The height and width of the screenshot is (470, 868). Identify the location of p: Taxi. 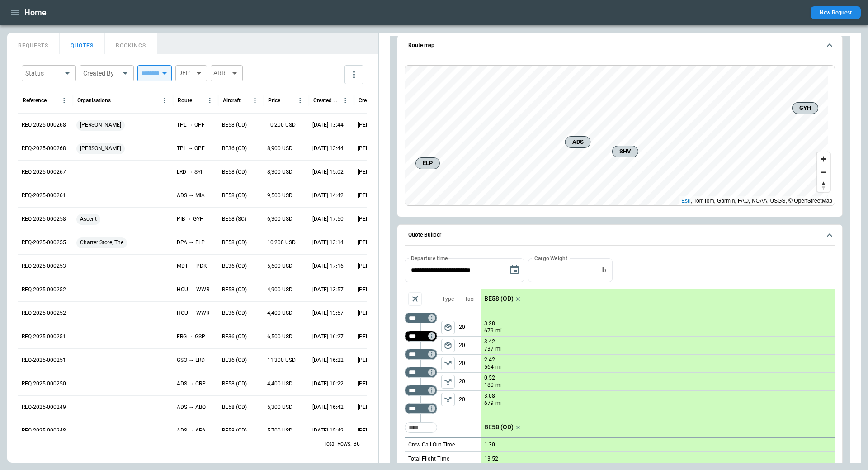
(470, 299).